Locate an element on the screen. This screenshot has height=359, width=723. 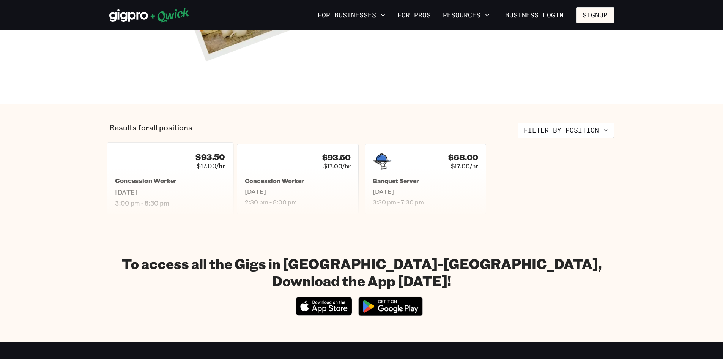
span: 2:30 pm - 8:00 pm is located at coordinates (298, 202).